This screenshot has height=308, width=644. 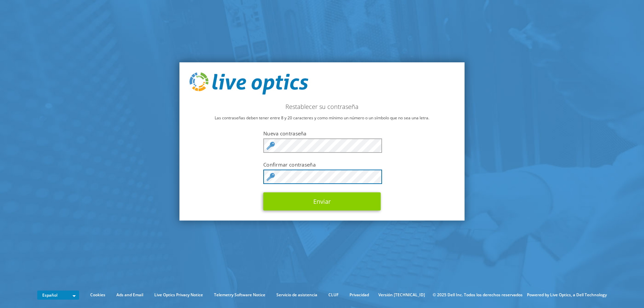 What do you see at coordinates (322, 165) in the screenshot?
I see `label: Confirmar contraseña` at bounding box center [322, 165].